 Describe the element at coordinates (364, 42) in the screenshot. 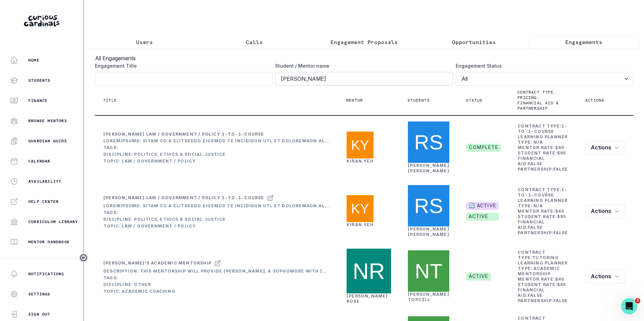

I see `p: Engagement Proposals` at that location.